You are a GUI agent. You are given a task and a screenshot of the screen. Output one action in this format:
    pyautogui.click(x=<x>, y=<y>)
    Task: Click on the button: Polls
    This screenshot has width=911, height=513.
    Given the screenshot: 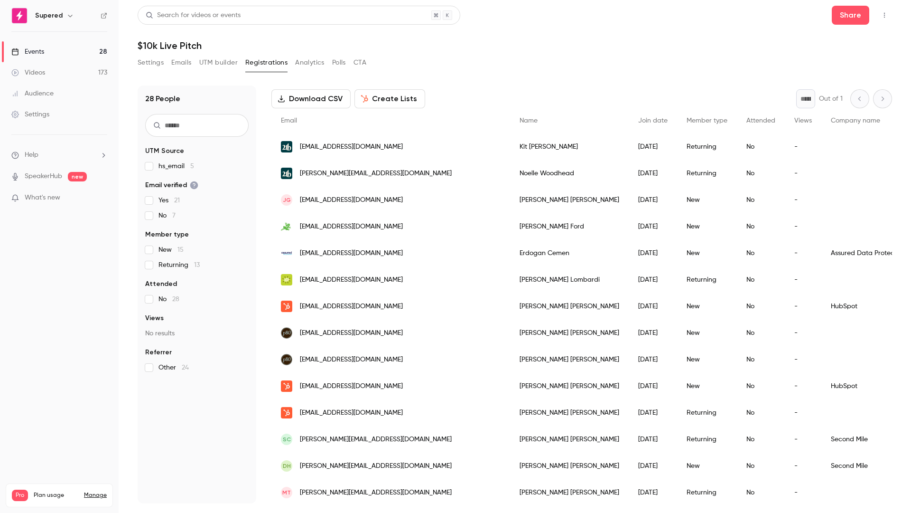 What is the action you would take?
    pyautogui.click(x=339, y=63)
    